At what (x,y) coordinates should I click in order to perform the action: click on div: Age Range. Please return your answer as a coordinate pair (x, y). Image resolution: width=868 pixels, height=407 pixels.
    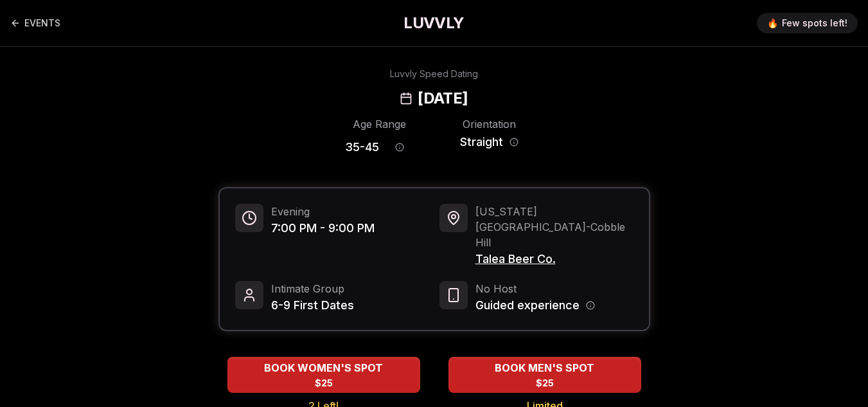
    Looking at the image, I should click on (379, 124).